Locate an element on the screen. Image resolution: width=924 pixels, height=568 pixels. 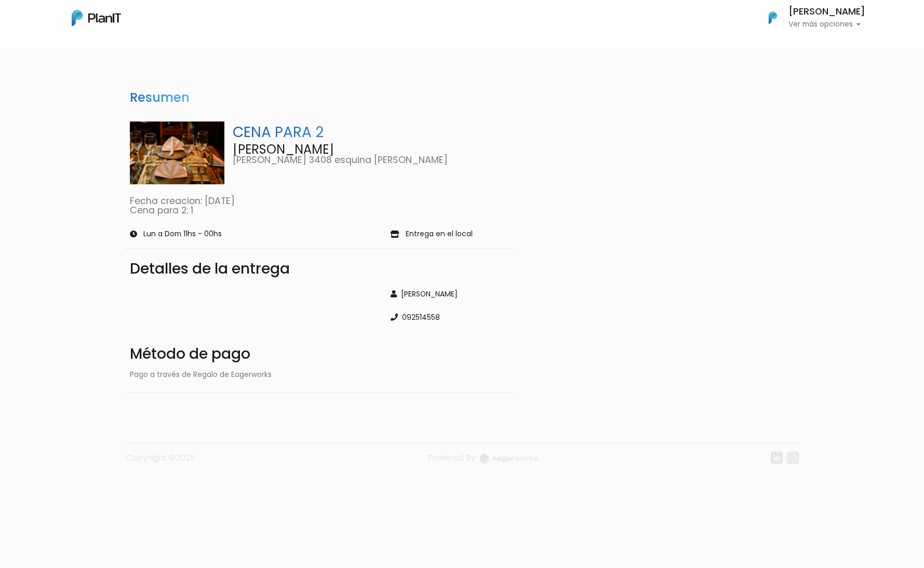
p: CENA PARA 2 is located at coordinates (371, 132).